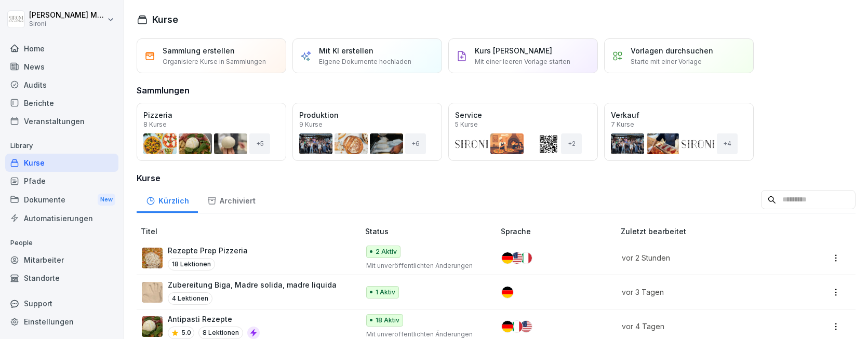 The image size is (868, 339). What do you see at coordinates (523, 132) in the screenshot?
I see `a: Service5 Kurse+2` at bounding box center [523, 132].